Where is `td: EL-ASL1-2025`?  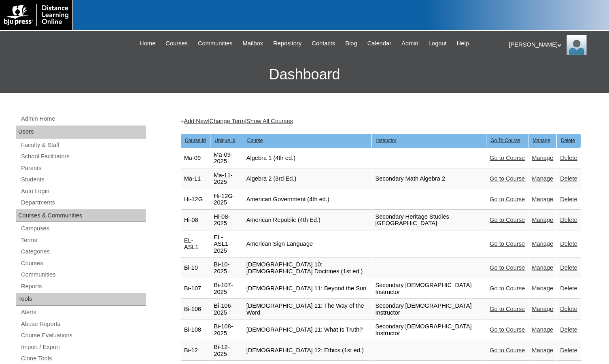
td: EL-ASL1-2025 is located at coordinates (226, 244).